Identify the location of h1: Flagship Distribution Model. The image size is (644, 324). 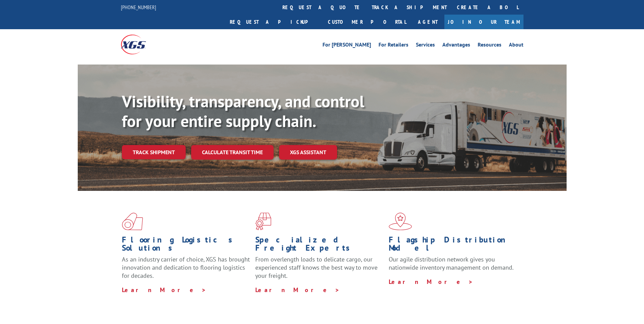
(453, 245).